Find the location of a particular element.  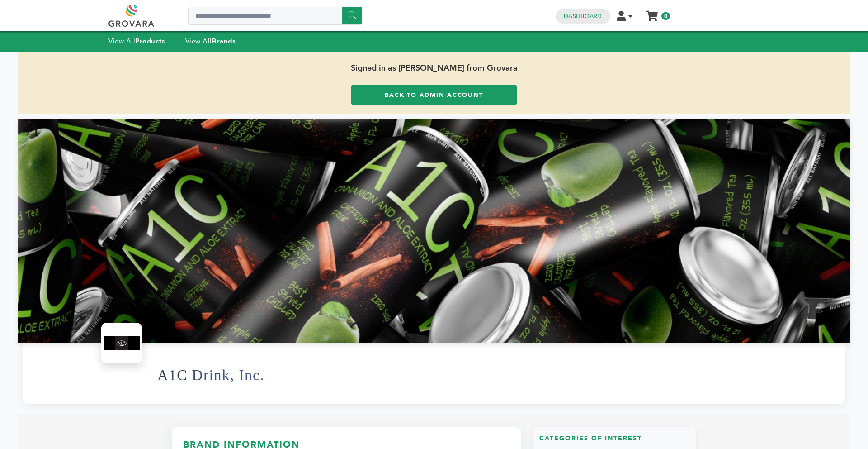

input: Search a product or brand... is located at coordinates (275, 16).